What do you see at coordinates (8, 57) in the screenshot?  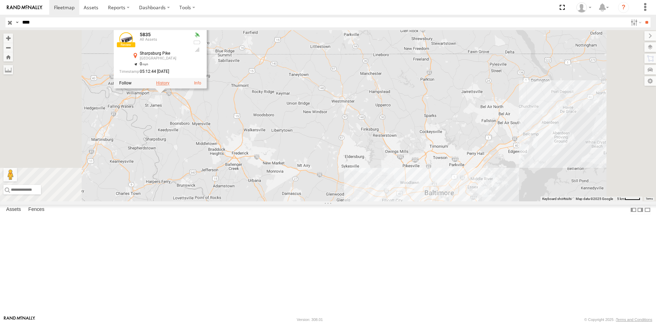 I see `button: Zoom Home` at bounding box center [8, 57].